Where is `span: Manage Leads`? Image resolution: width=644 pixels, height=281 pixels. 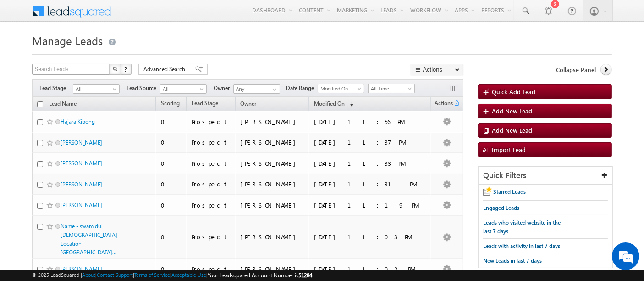
span: Manage Leads is located at coordinates (67, 41).